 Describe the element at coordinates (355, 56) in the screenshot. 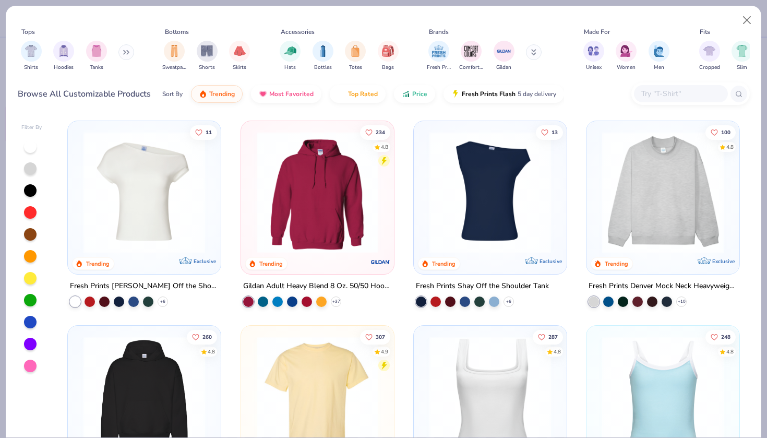

I see `div: filter for Totes` at that location.